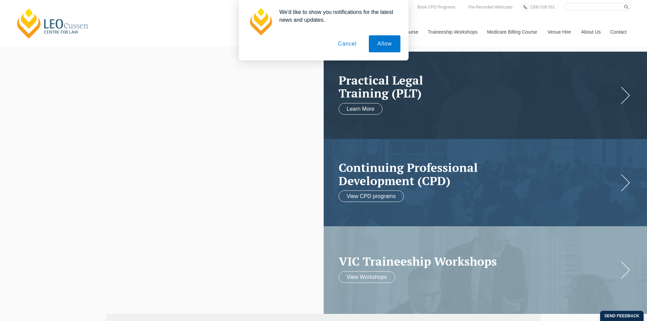 The height and width of the screenshot is (321, 647). I want to click on h2: Continuing Professional Development (CPD), so click(478, 174).